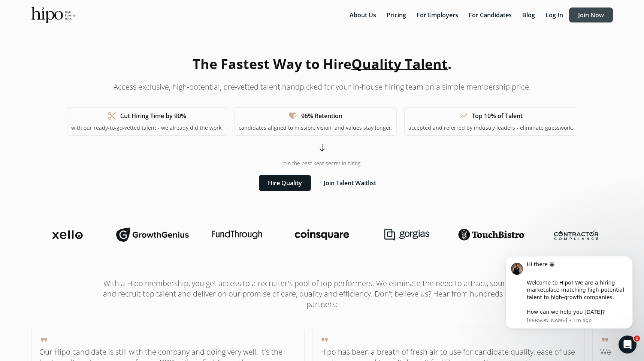  I want to click on a: Join Talent Waitlist, so click(350, 183).